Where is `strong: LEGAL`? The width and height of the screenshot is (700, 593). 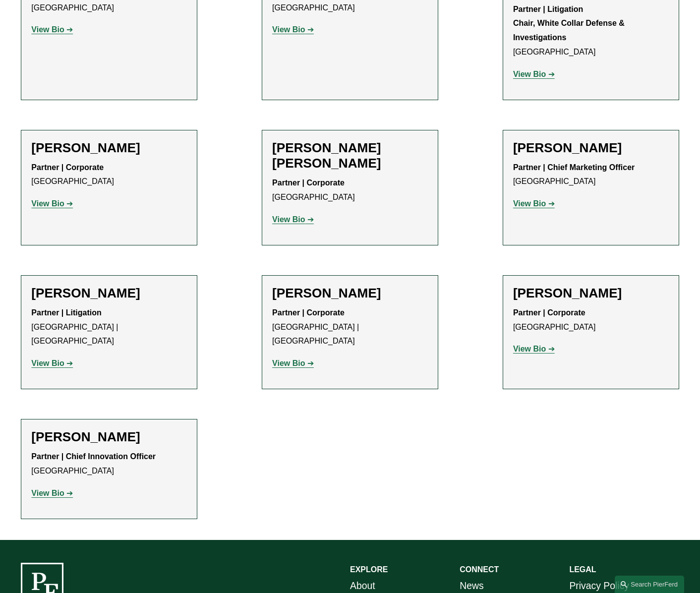 strong: LEGAL is located at coordinates (583, 569).